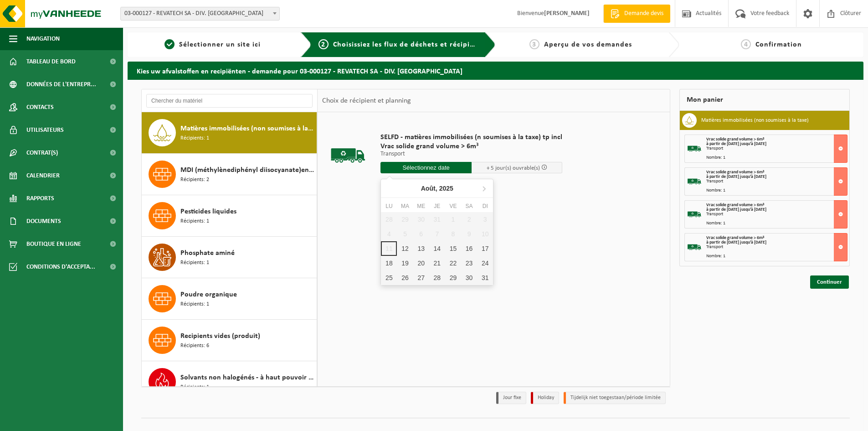 Image resolution: width=868 pixels, height=431 pixels. Describe the element at coordinates (453, 277) in the screenshot. I see `div: 29` at that location.